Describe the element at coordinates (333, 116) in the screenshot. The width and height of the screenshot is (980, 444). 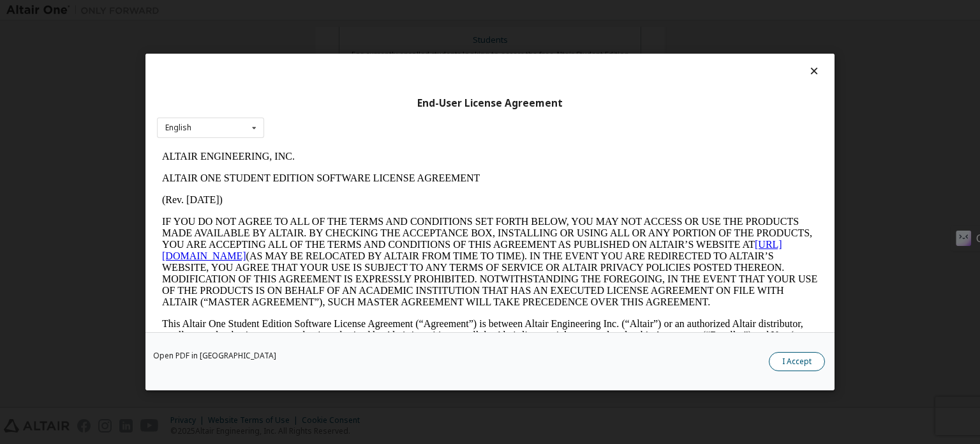
I see `p: IF YOU DO NOT AGREE TO ALL OF THE TERMS AND CONDITIONS SET FORTH BELOW, YOU MAY NOT ACCESS OR USE...` at that location.